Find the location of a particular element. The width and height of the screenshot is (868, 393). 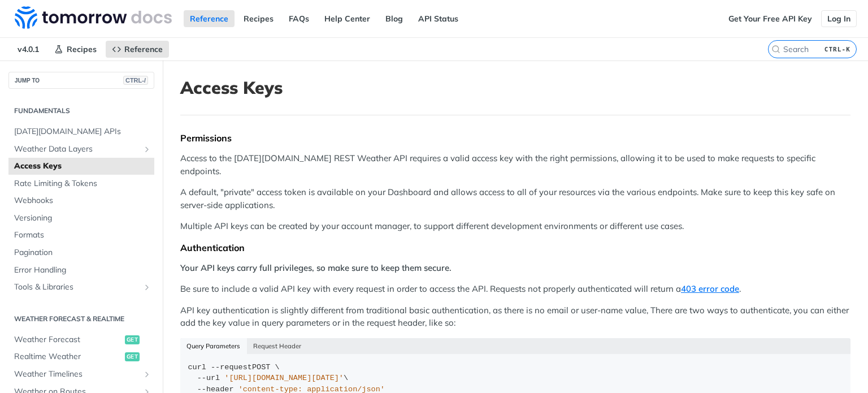

button: Request Header is located at coordinates (277, 346).